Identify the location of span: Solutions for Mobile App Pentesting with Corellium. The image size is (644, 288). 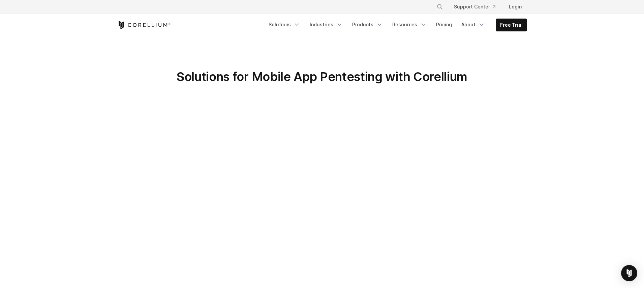
(322, 77).